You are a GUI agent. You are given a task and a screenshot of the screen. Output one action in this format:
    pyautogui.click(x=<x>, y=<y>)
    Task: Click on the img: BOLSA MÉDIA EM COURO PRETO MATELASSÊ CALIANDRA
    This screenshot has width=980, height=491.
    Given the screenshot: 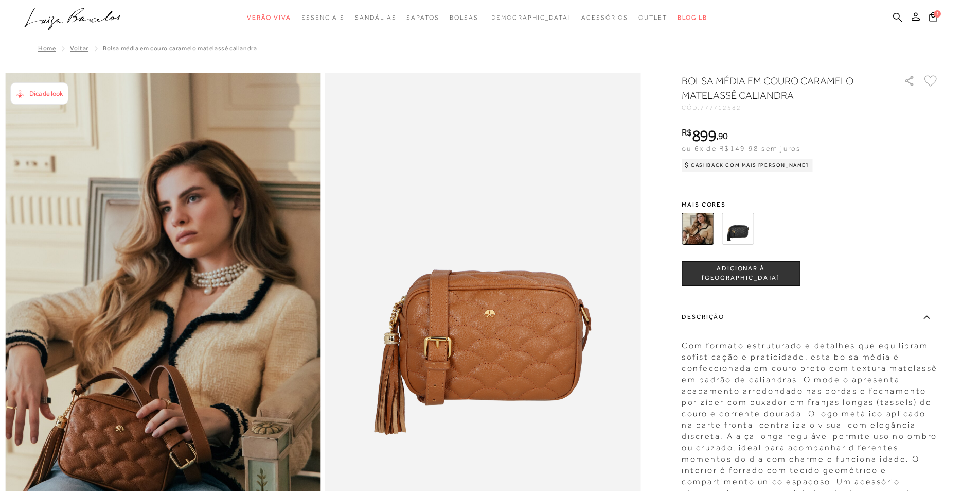 What is the action you would take?
    pyautogui.click(x=738, y=229)
    